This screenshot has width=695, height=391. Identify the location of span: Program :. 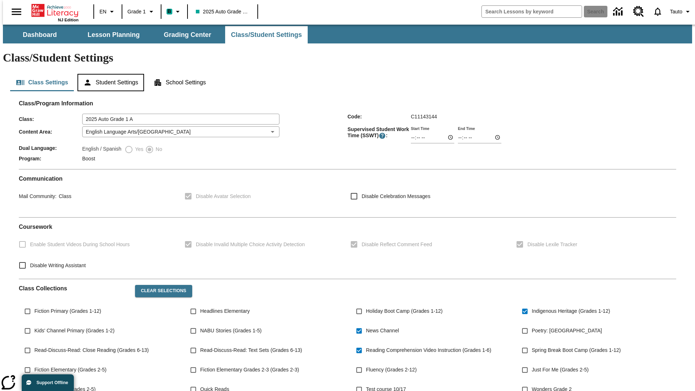
(50, 158).